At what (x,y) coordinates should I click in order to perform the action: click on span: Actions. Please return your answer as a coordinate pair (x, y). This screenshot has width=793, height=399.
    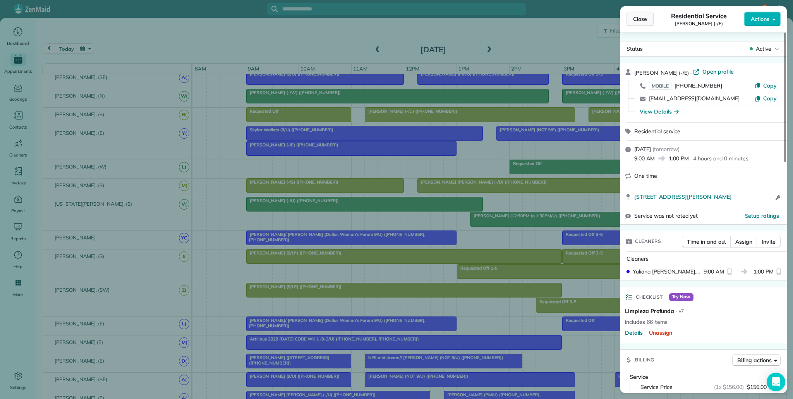
    Looking at the image, I should click on (760, 19).